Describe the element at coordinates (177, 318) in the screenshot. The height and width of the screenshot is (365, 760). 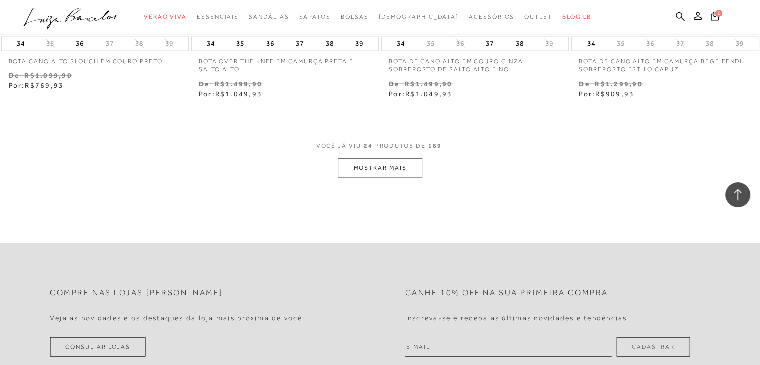
I see `h4: Veja as novidades e os destaques da loja mais próxima de você.` at that location.